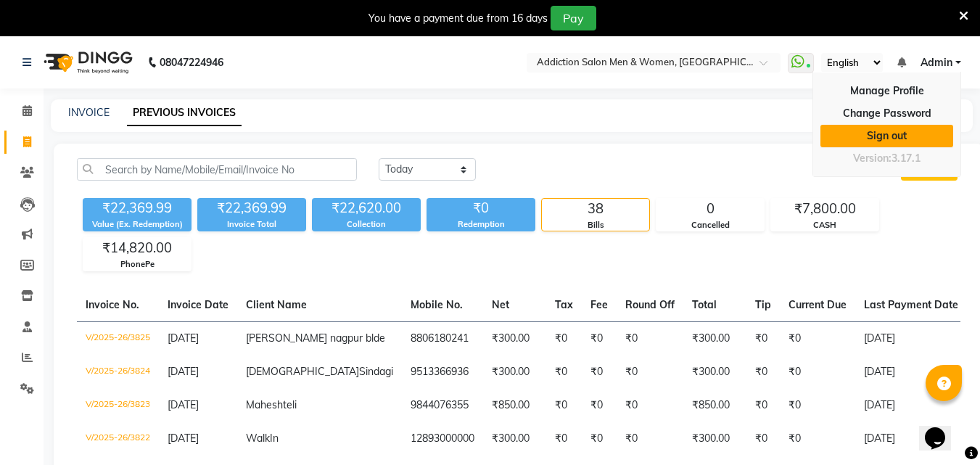  Describe the element at coordinates (563, 304) in the screenshot. I see `span: Tax` at that location.